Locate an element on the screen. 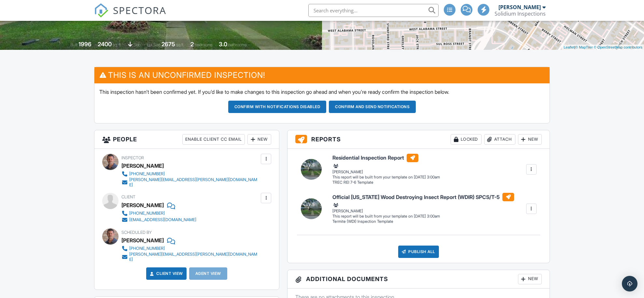 This screenshot has width=644, height=298. span: Client is located at coordinates (128, 197).